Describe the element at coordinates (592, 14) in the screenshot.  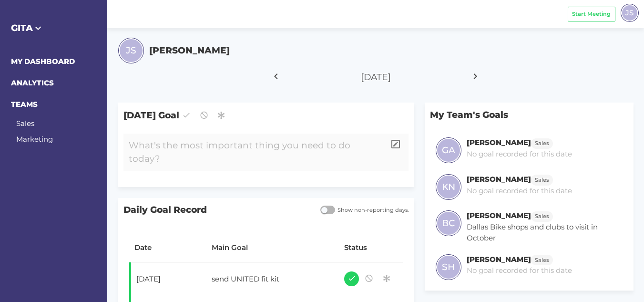
I see `button: Start Meeting` at that location.